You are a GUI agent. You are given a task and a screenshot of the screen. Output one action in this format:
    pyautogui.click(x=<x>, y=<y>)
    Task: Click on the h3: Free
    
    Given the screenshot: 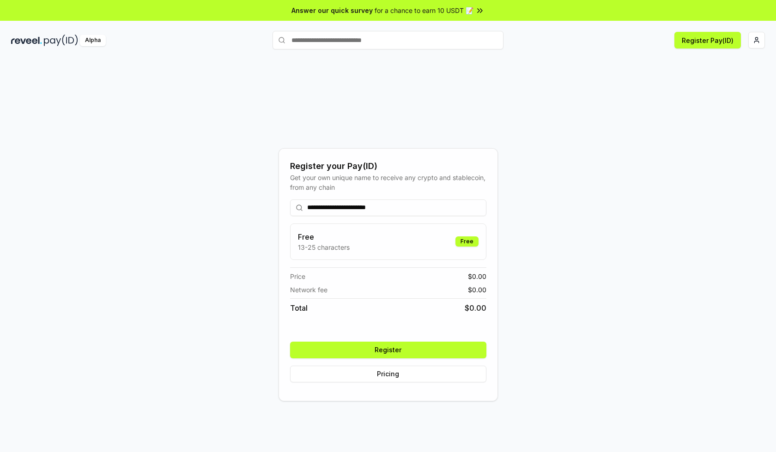 What is the action you would take?
    pyautogui.click(x=324, y=237)
    